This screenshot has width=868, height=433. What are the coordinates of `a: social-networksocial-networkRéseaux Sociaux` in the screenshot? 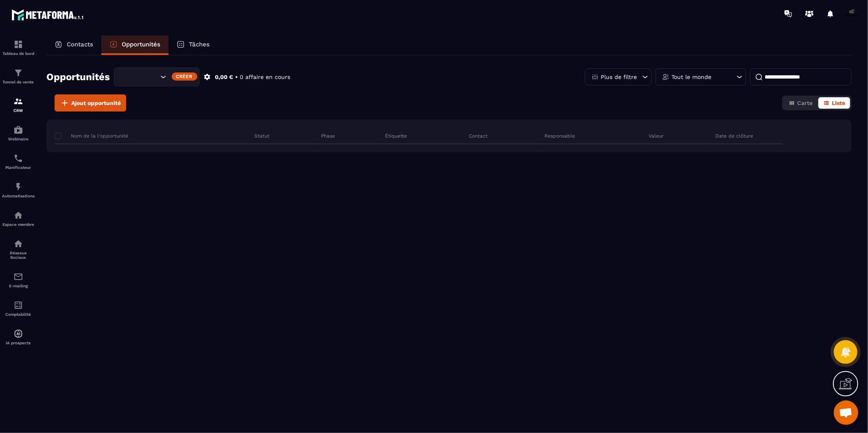 It's located at (18, 249).